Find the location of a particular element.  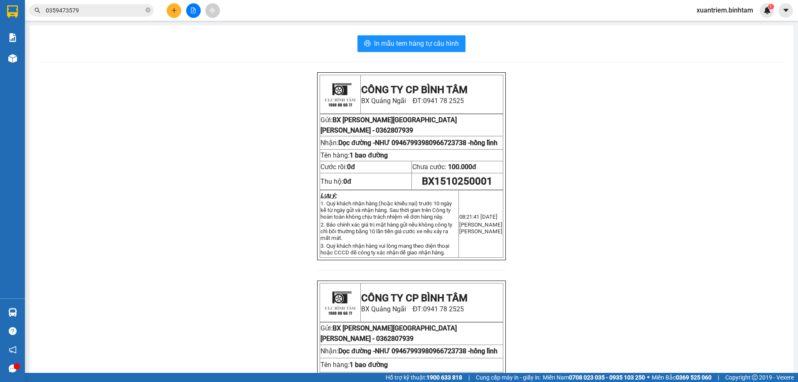

span: 1. Quý khách nhận hàng (hoặc khiếu nại) trước 10 ngày kể từ ngày gửi và nhận hàng. Sau thời gian ... is located at coordinates (386, 210).